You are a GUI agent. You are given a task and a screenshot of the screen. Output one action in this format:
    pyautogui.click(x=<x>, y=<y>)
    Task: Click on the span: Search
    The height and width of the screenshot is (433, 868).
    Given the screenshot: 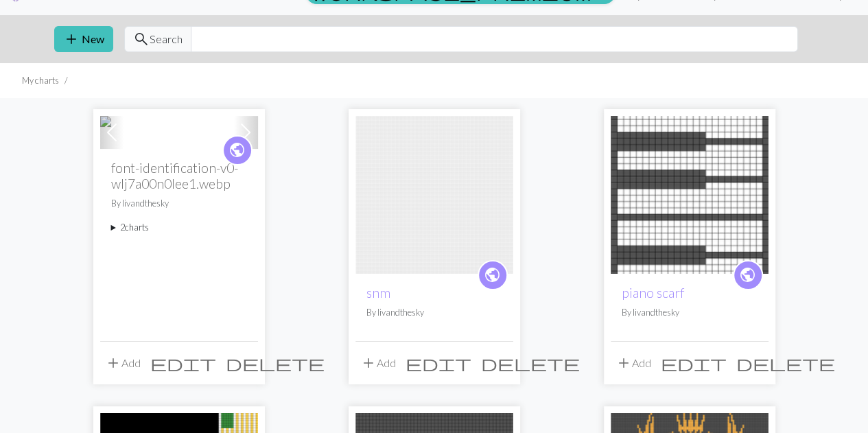 What is the action you would take?
    pyautogui.click(x=166, y=39)
    